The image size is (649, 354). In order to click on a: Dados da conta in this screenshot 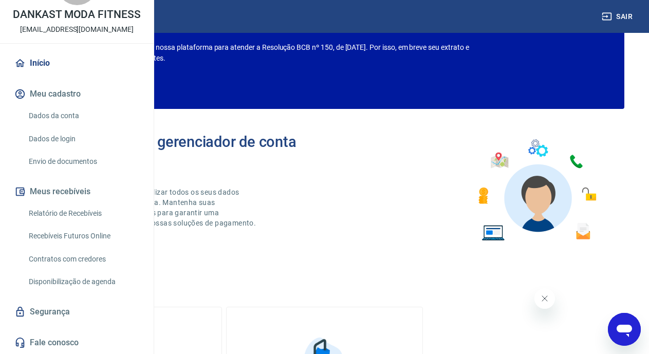, I will do `click(83, 116)`.